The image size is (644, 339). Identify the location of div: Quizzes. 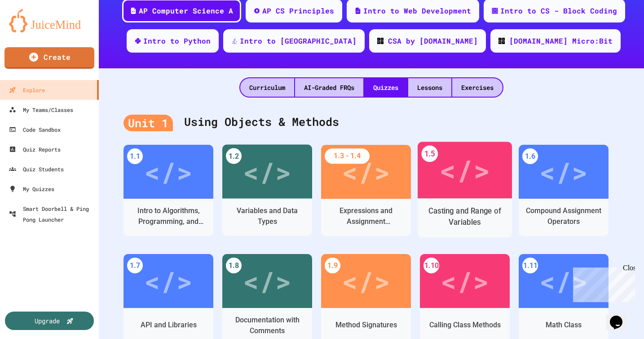
(386, 87).